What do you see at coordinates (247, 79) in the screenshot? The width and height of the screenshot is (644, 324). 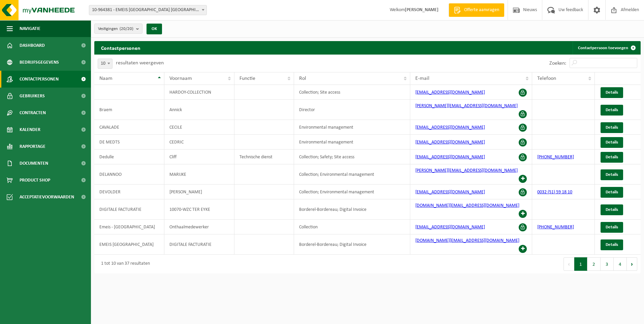 I see `span: Functie` at bounding box center [247, 79].